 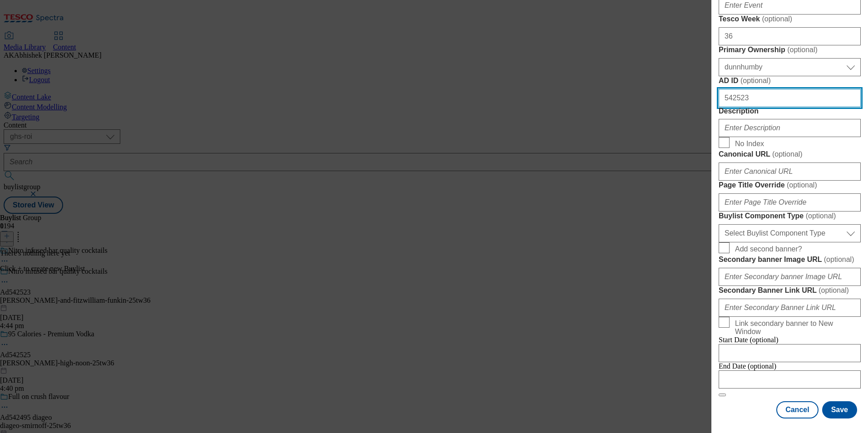 What do you see at coordinates (789, 98) in the screenshot?
I see `input: Enter AD ID` at bounding box center [789, 98].